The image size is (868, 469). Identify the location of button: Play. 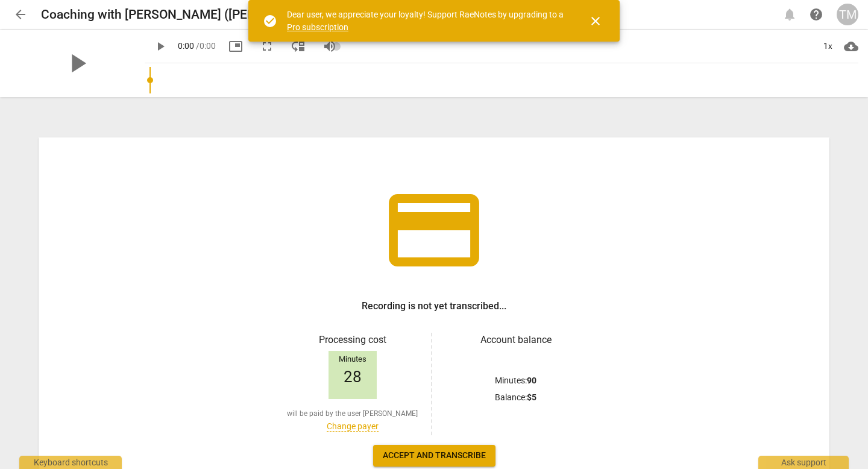
(160, 47).